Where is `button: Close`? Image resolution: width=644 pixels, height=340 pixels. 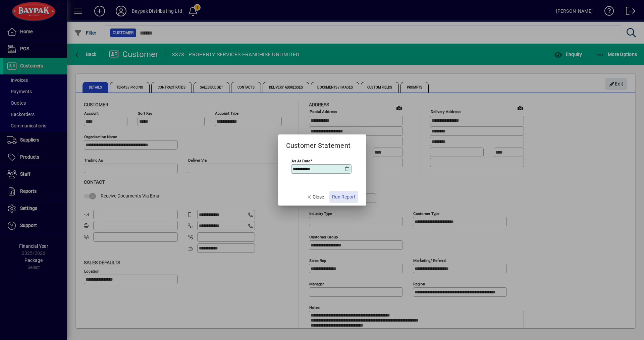
button: Close is located at coordinates (315, 197).